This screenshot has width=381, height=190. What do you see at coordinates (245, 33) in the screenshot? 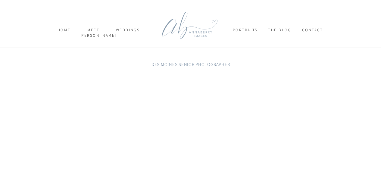
I see `nav: Portraits` at bounding box center [245, 33].